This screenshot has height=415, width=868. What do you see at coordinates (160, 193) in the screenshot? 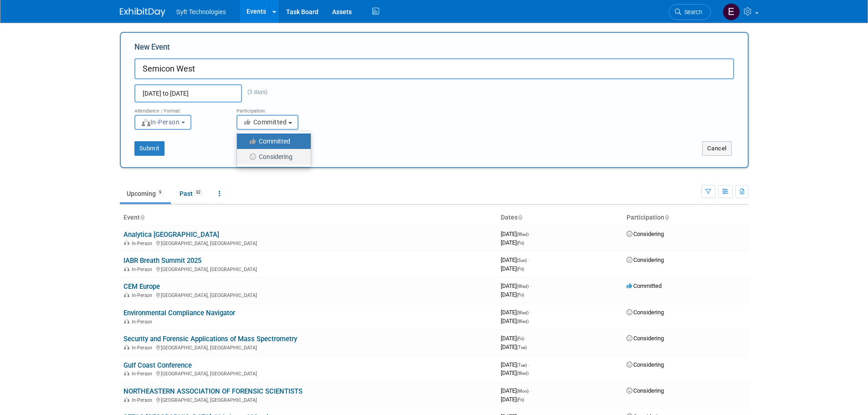
I see `span: 9` at bounding box center [160, 193].